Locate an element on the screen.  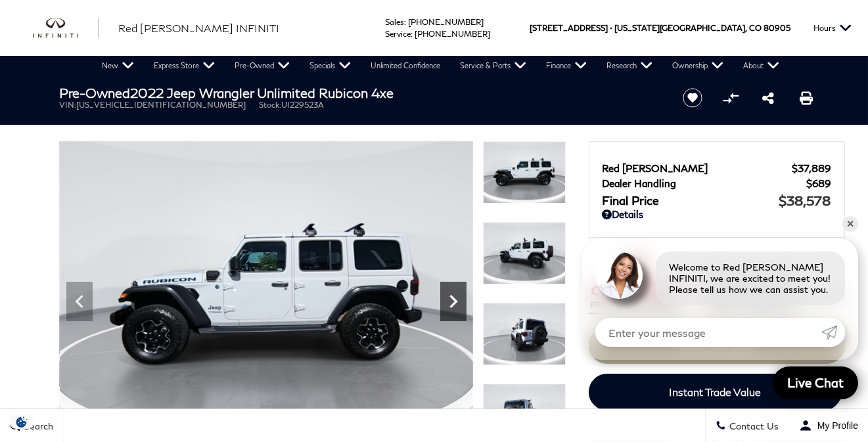
img: Agent profile photo is located at coordinates (619, 275).